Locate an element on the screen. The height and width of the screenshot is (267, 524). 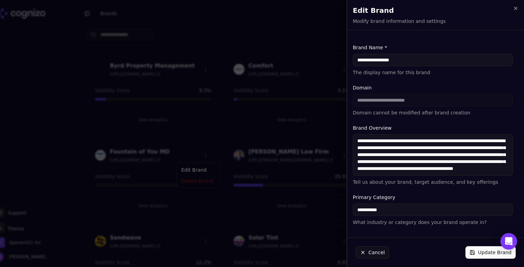
label: Brand Overview is located at coordinates (432, 128).